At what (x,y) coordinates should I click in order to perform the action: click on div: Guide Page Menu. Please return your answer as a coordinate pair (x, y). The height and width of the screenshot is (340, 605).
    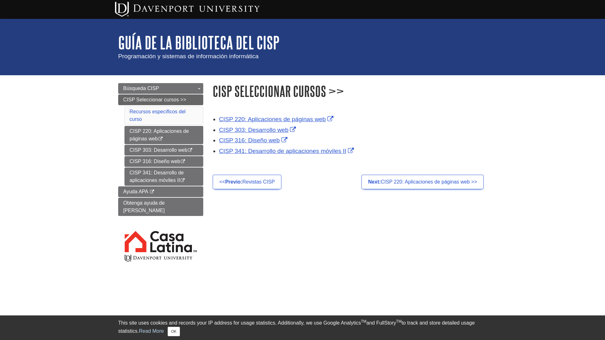
    Looking at the image, I should click on (161, 178).